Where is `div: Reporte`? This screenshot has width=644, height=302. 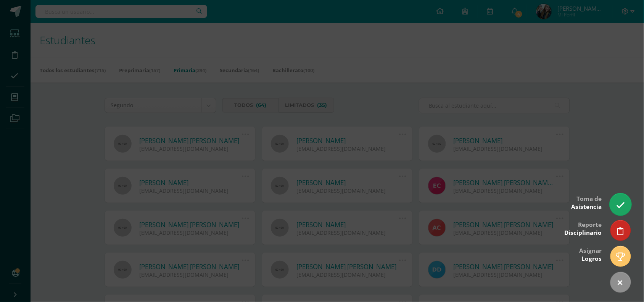 div: Reporte is located at coordinates (583, 228).